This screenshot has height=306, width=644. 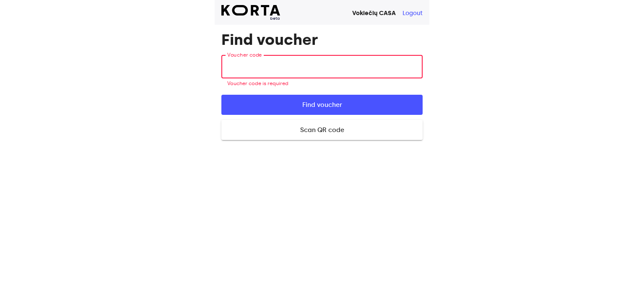 What do you see at coordinates (251, 18) in the screenshot?
I see `span: beta` at bounding box center [251, 18].